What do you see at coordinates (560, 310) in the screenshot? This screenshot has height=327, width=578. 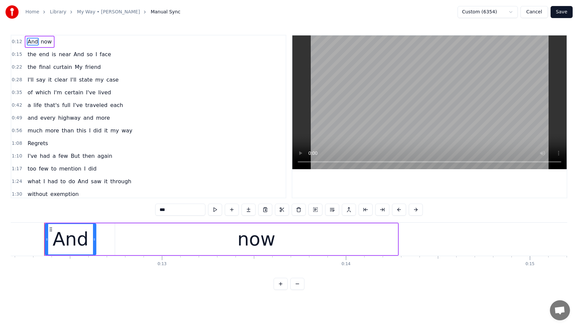 I see `a: Open chat` at bounding box center [560, 310].